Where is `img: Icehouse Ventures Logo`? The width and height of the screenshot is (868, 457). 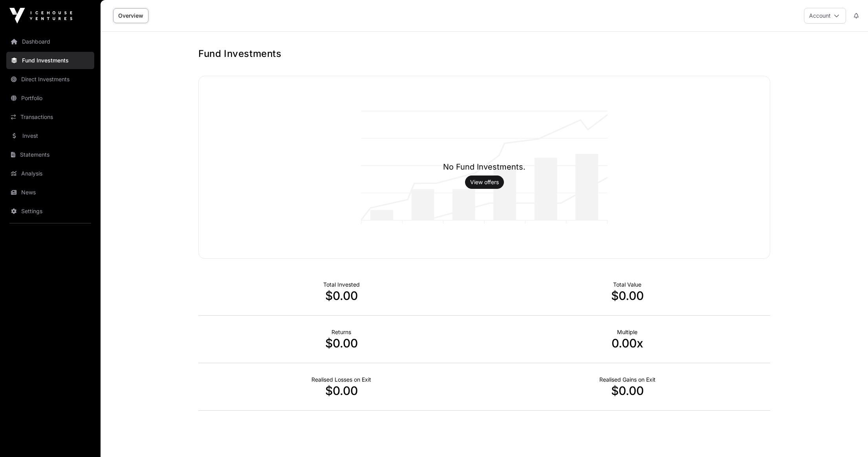 img: Icehouse Ventures Logo is located at coordinates (41, 15).